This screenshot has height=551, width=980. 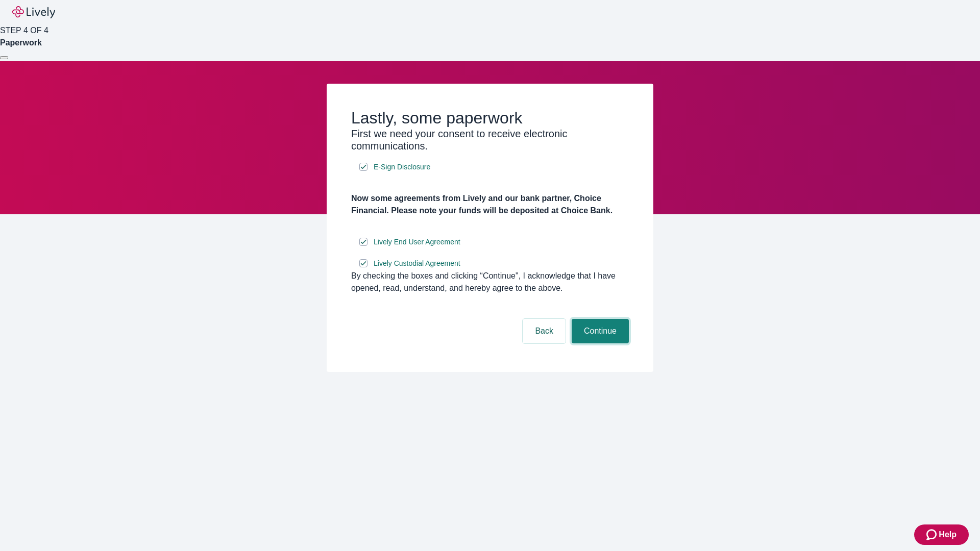 I want to click on h2: Lastly, some paperwork, so click(x=490, y=118).